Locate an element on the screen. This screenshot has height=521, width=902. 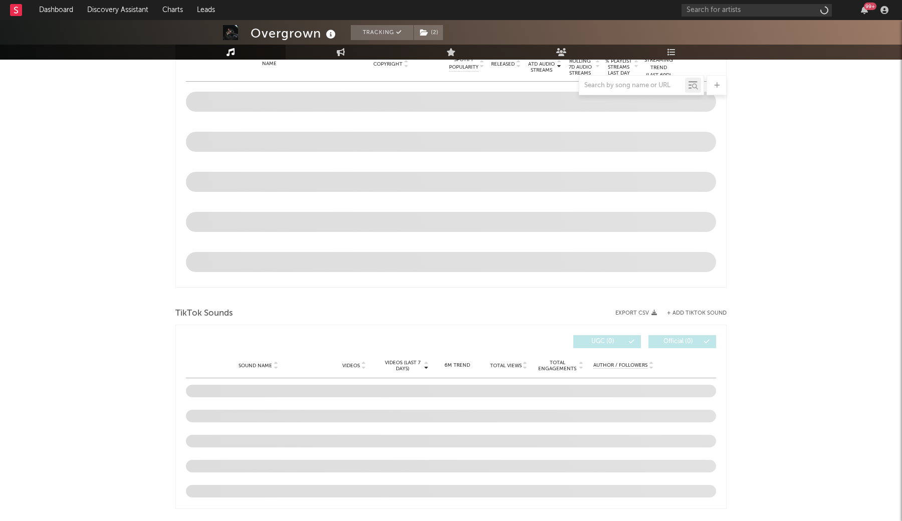
span: Global Rolling 7D Audio Streams is located at coordinates (580, 64).